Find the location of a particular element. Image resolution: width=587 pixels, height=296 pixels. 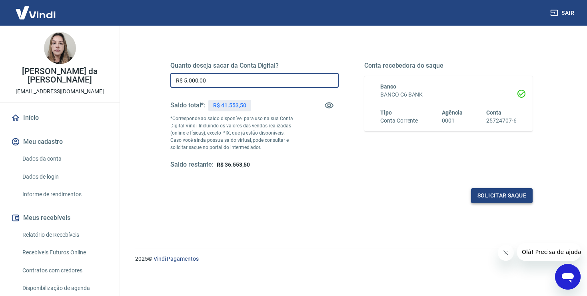

button: Sair is located at coordinates (563, 13).